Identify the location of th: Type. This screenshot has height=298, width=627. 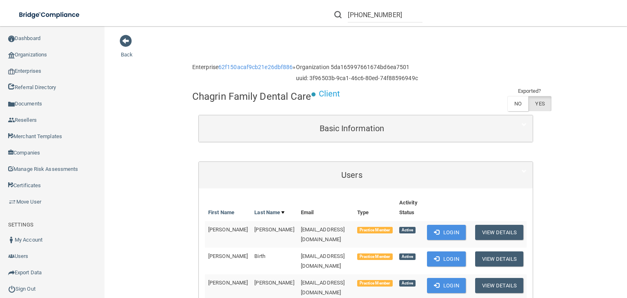
(375, 207).